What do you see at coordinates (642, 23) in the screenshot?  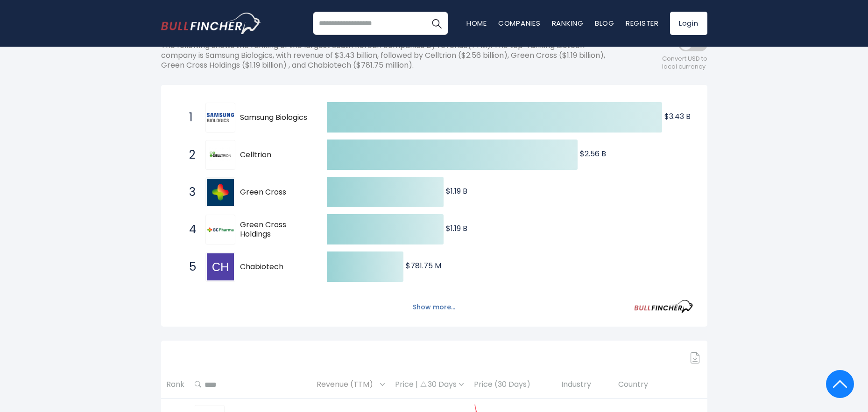 I see `a: Register` at bounding box center [642, 23].